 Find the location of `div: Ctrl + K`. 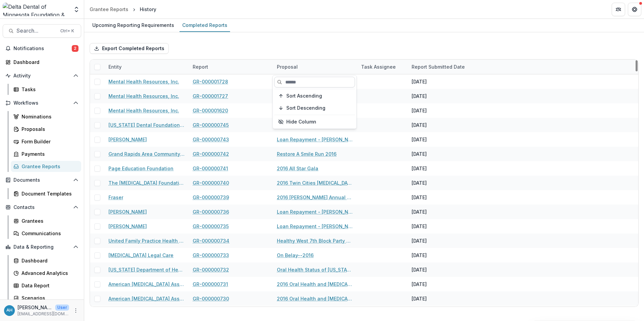

div: Ctrl + K is located at coordinates (67, 31).